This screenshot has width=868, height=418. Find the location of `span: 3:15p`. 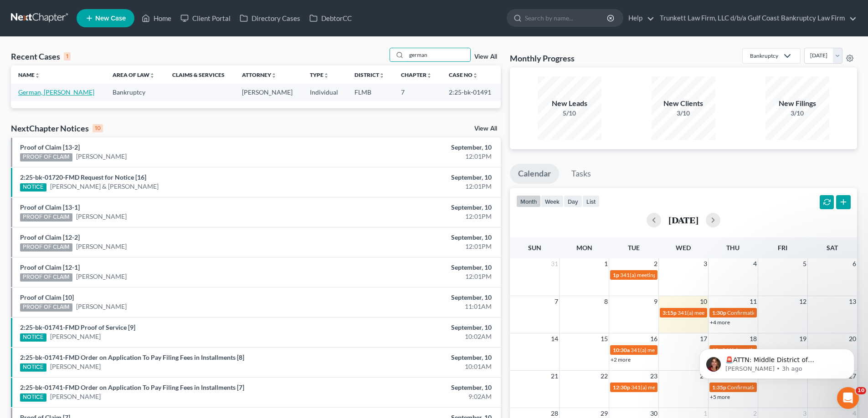

span: 3:15p is located at coordinates (669, 313).